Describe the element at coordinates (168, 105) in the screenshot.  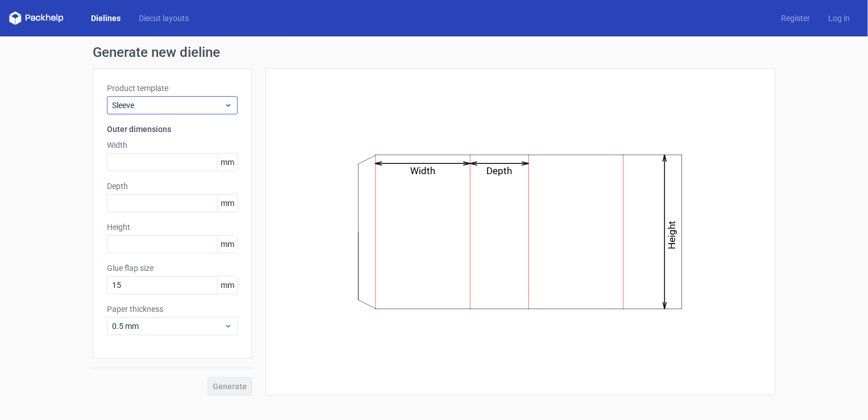
I see `span: Sleeve` at that location.